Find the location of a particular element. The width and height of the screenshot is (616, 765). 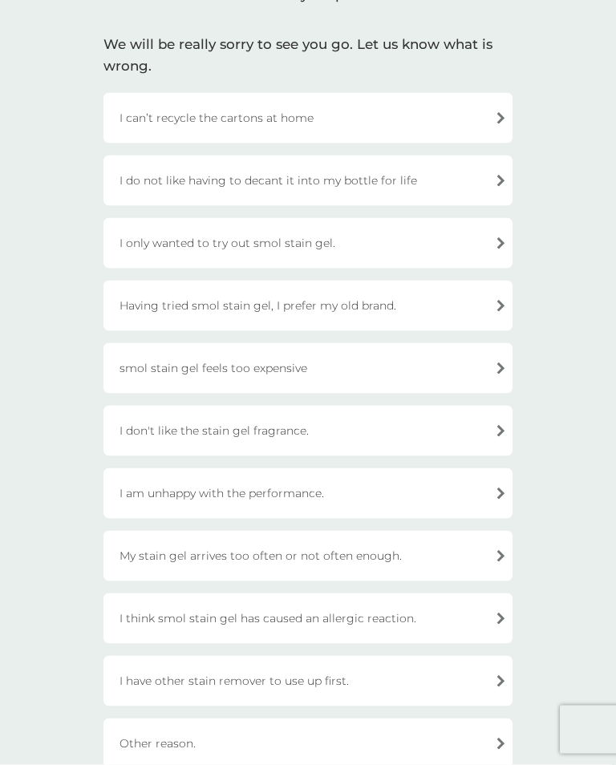

div: I can’t recycle the cartons at home is located at coordinates (308, 118).